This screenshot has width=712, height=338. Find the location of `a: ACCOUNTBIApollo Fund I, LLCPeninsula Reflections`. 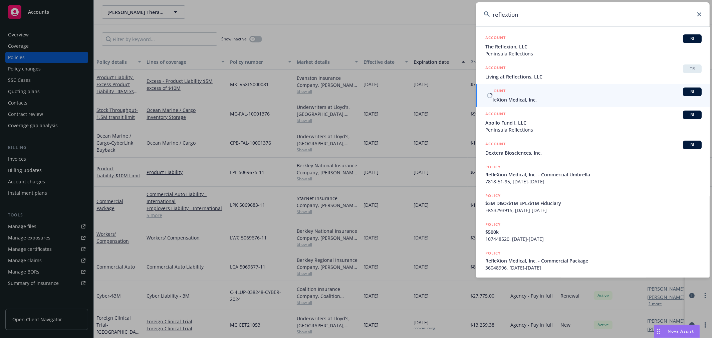

a: ACCOUNTBIApollo Fund I, LLCPeninsula Reflections is located at coordinates (593, 122).